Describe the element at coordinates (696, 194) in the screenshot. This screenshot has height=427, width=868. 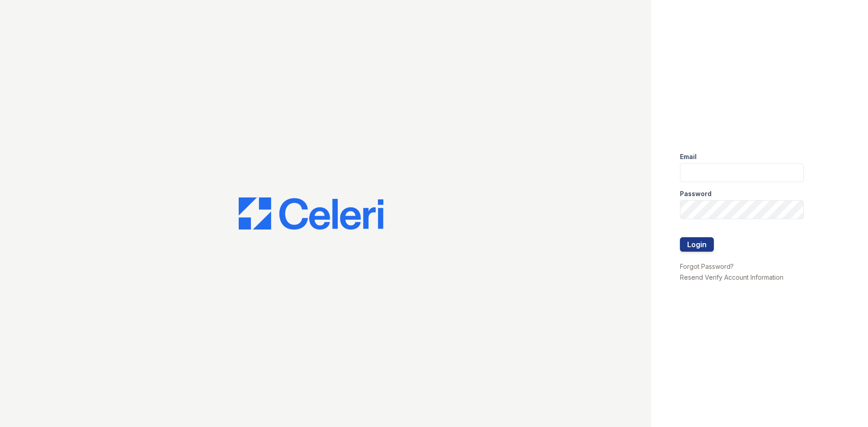
I see `label: Password` at that location.